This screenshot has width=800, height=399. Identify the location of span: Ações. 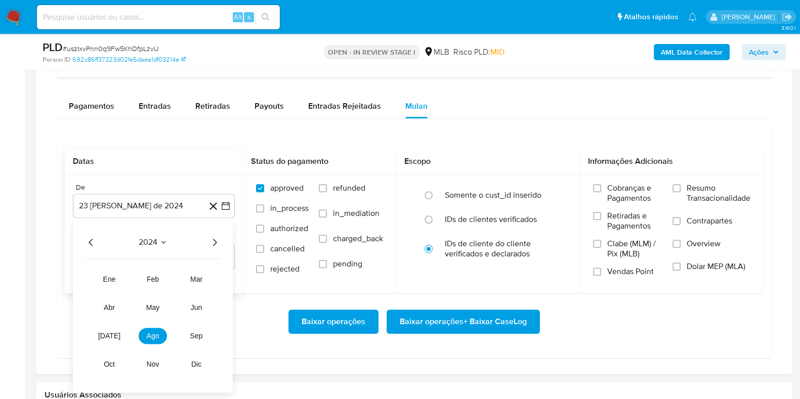
(758, 52).